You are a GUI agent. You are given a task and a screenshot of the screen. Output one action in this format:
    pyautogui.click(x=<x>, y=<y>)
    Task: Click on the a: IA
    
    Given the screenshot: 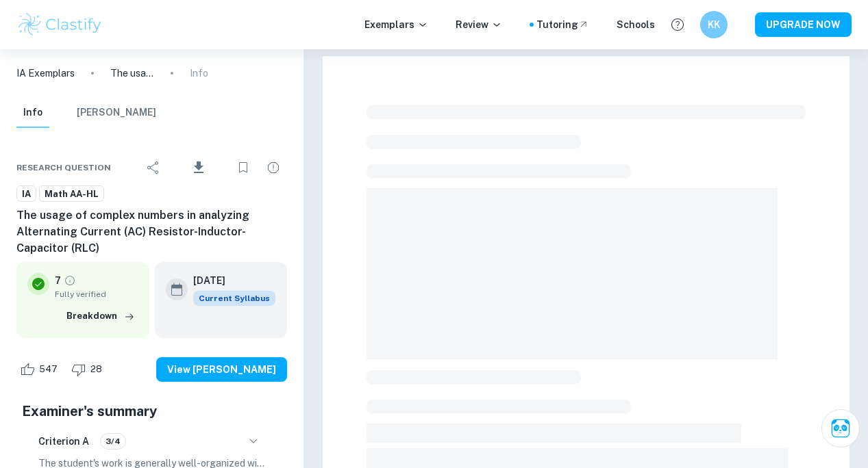 What is the action you would take?
    pyautogui.click(x=26, y=193)
    